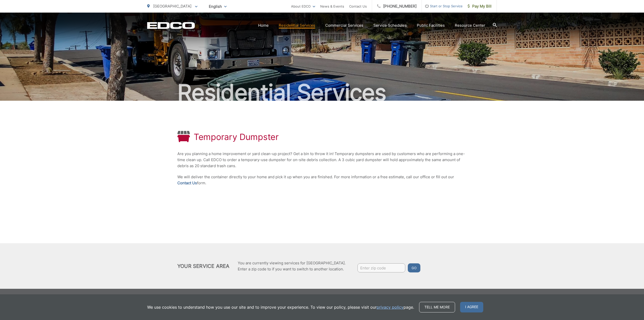 The width and height of the screenshot is (644, 320). Describe the element at coordinates (280, 307) in the screenshot. I see `p: We use cookies to understand how you use our site and to improve your experience. To view our pol...` at that location.